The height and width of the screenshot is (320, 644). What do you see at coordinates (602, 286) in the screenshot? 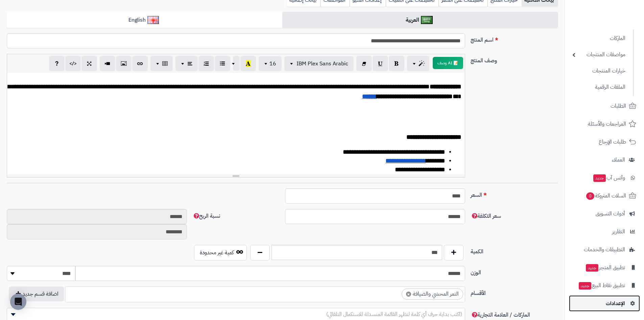
I see `span: تطبيق نقاط البيع` at bounding box center [602, 286].